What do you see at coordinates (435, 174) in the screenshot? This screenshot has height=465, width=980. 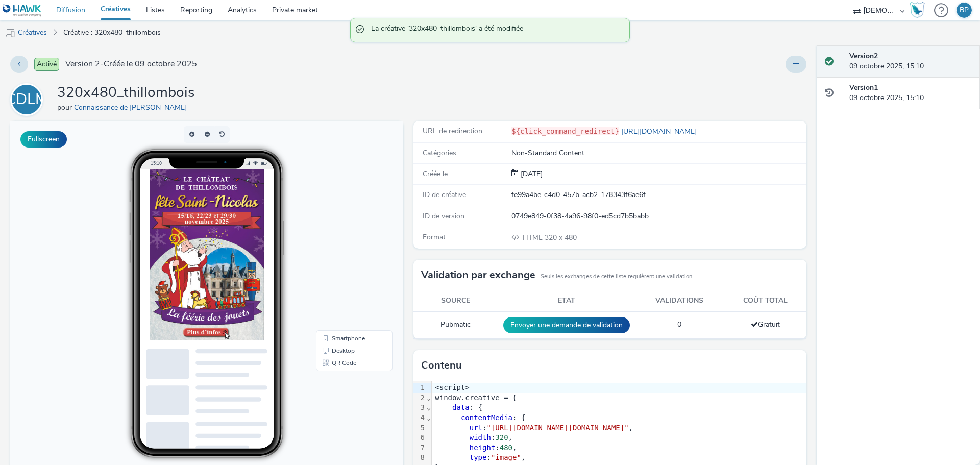 I see `span: Créée le` at bounding box center [435, 174].